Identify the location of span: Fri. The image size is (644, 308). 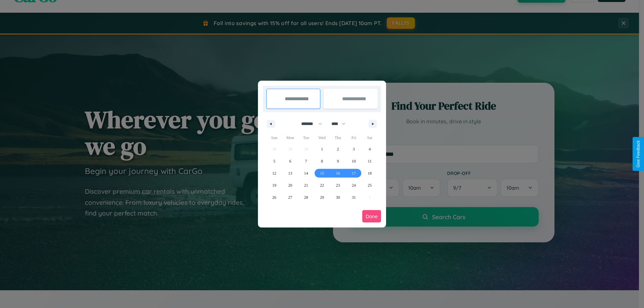
(353, 138).